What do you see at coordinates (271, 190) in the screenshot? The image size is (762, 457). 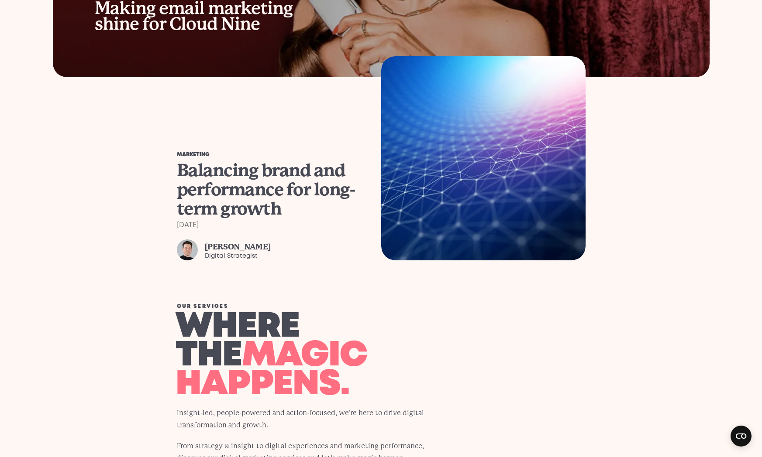 I see `div: Balancing brand and performance for long-term growth` at bounding box center [271, 190].